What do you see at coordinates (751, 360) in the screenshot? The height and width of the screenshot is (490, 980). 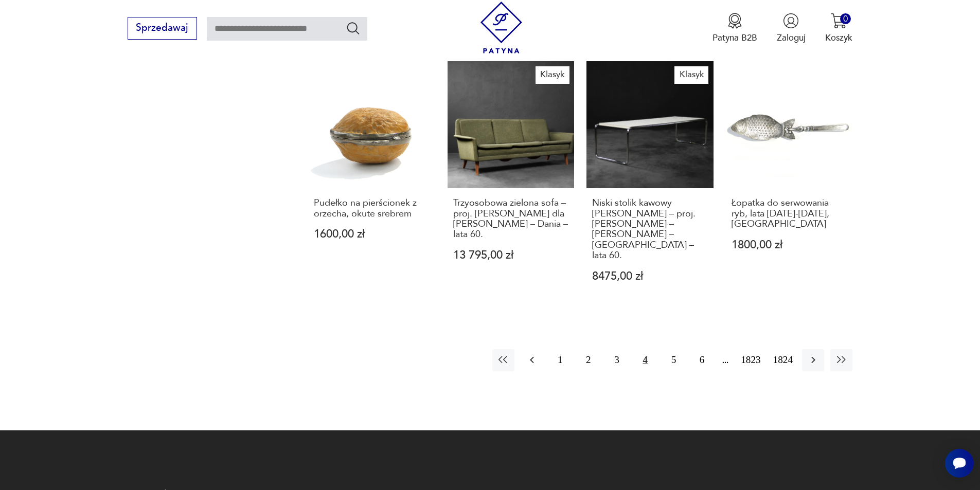 I see `button: 1823` at bounding box center [751, 360].